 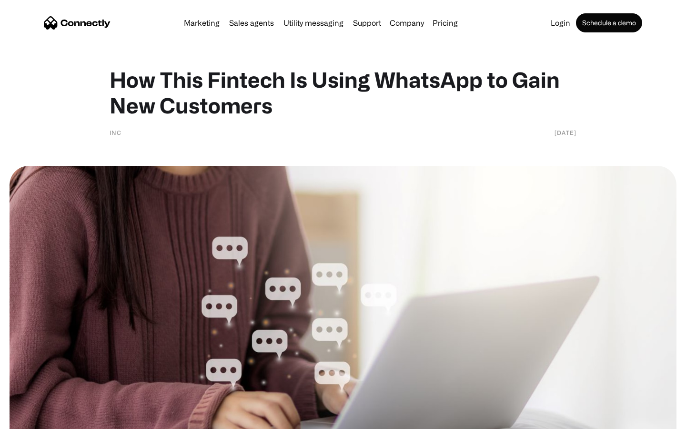 I want to click on ul: Language list, so click(x=38, y=419).